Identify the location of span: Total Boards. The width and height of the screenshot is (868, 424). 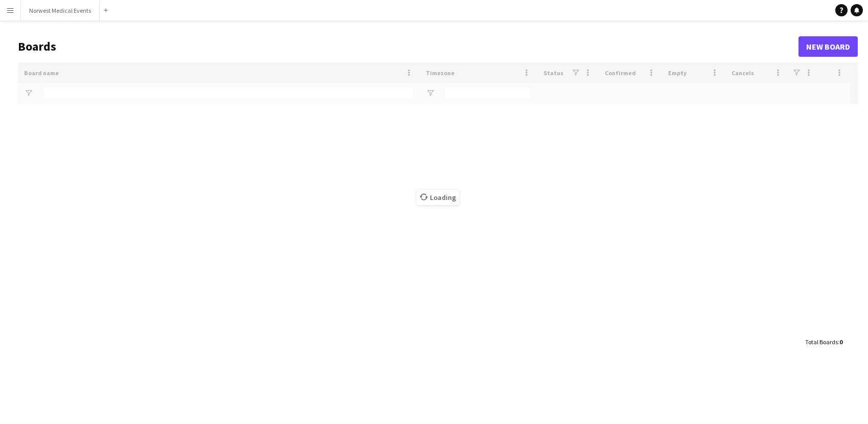
(822, 341).